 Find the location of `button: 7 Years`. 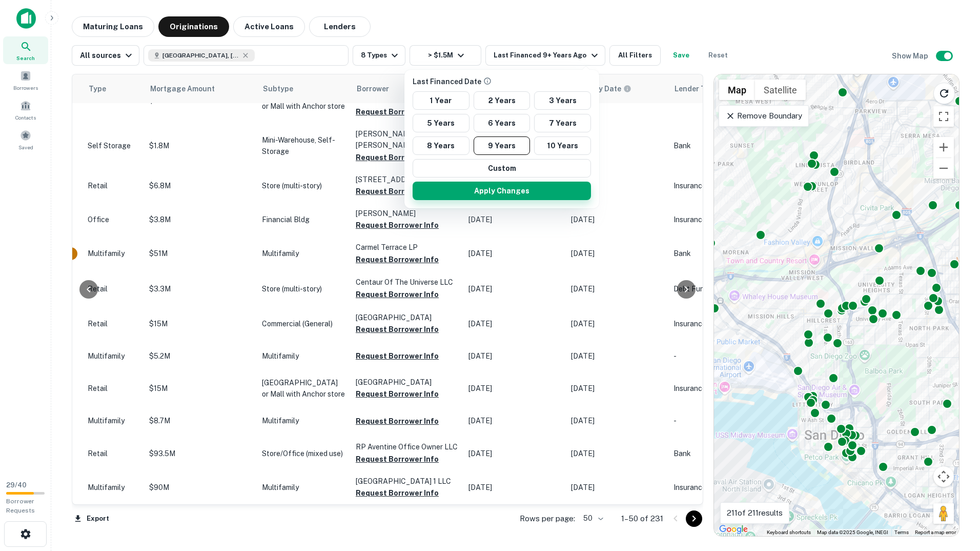

button: 7 Years is located at coordinates (562, 123).